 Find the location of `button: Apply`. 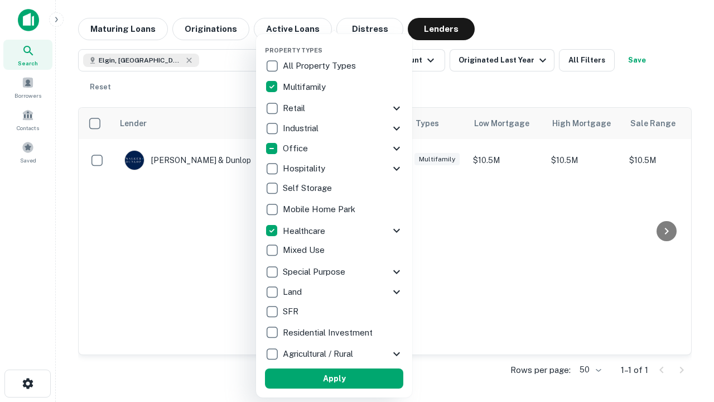

button: Apply is located at coordinates (334, 378).